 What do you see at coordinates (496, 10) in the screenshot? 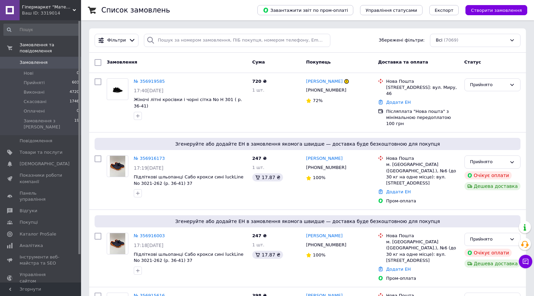
I see `span: Створити замовлення` at bounding box center [496, 10].